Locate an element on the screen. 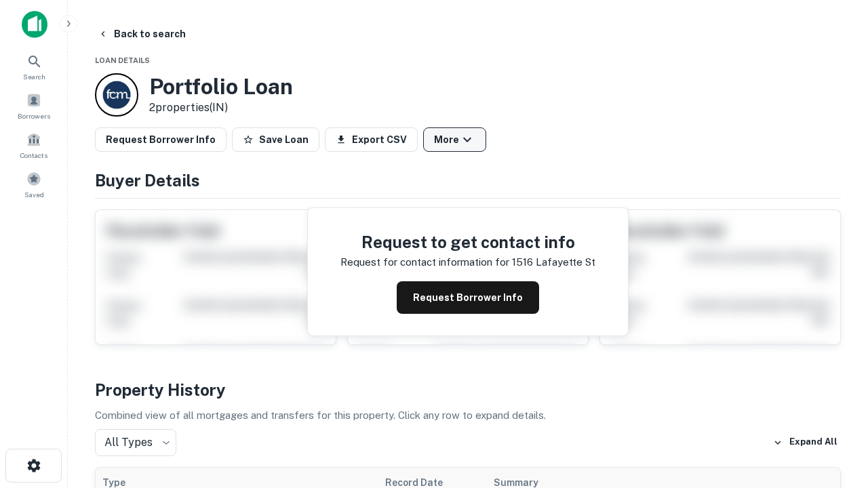 This screenshot has width=868, height=488. a: Contacts is located at coordinates (34, 145).